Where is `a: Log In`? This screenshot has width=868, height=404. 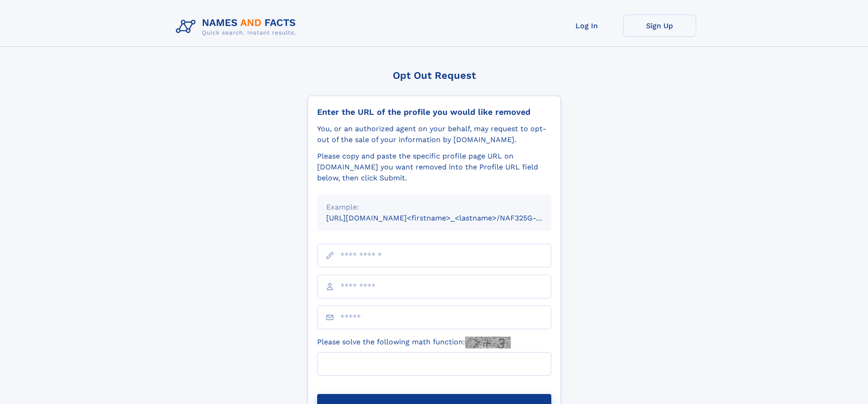 a: Log In is located at coordinates (587, 26).